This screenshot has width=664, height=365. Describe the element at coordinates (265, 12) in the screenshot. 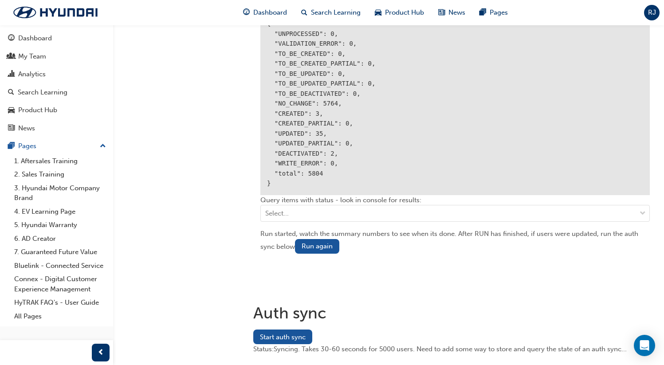

I see `a: guage-iconDashboard` at that location.